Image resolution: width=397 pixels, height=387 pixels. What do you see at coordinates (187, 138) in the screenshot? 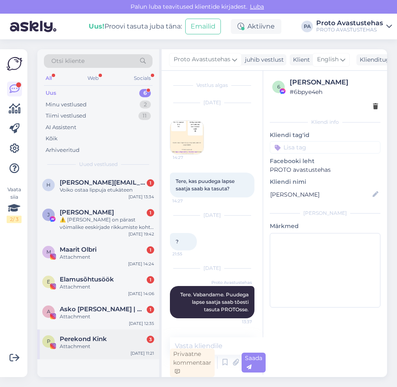
I see `img: Attachment` at bounding box center [187, 138].